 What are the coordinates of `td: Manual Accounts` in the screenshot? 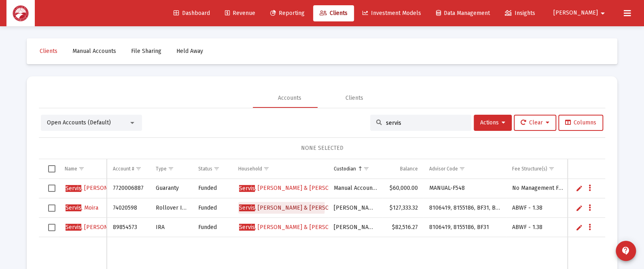 It's located at (355, 189).